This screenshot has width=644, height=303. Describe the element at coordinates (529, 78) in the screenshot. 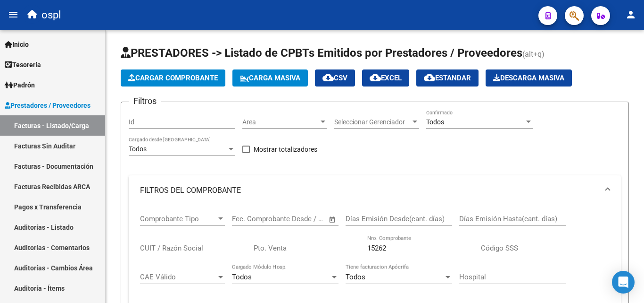

I see `span: Descarga Masiva` at that location.